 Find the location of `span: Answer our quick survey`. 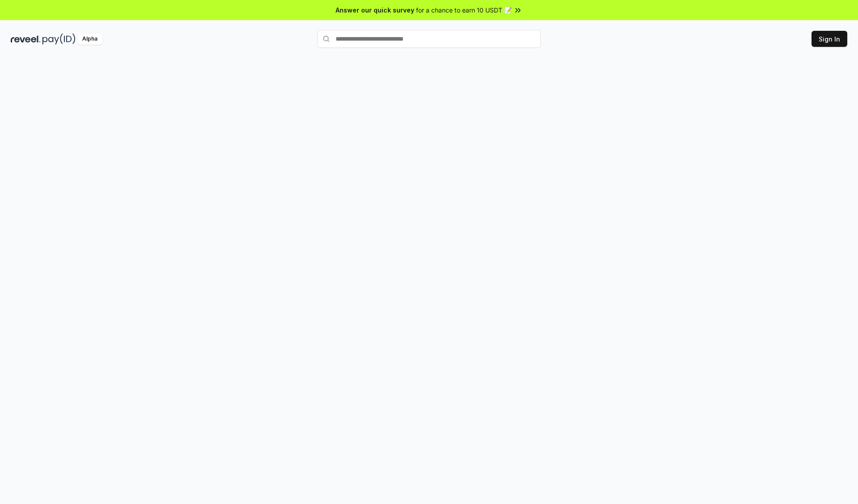

span: Answer our quick survey is located at coordinates (375, 10).